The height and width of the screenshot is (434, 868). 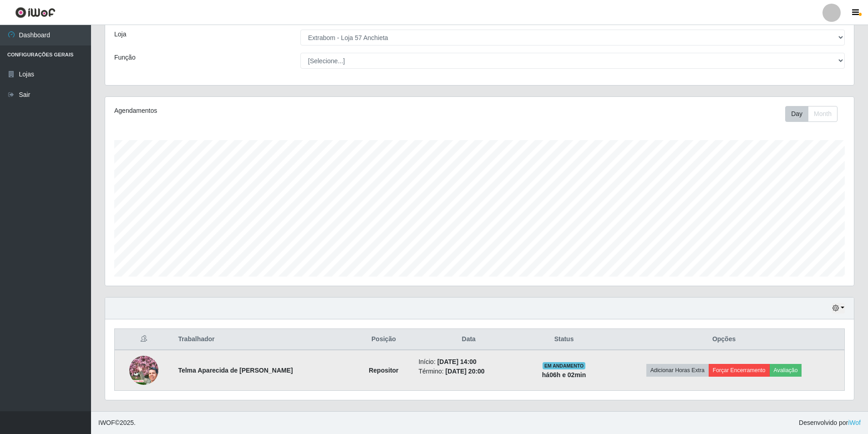 What do you see at coordinates (854, 423) in the screenshot?
I see `a: iWof` at bounding box center [854, 423].